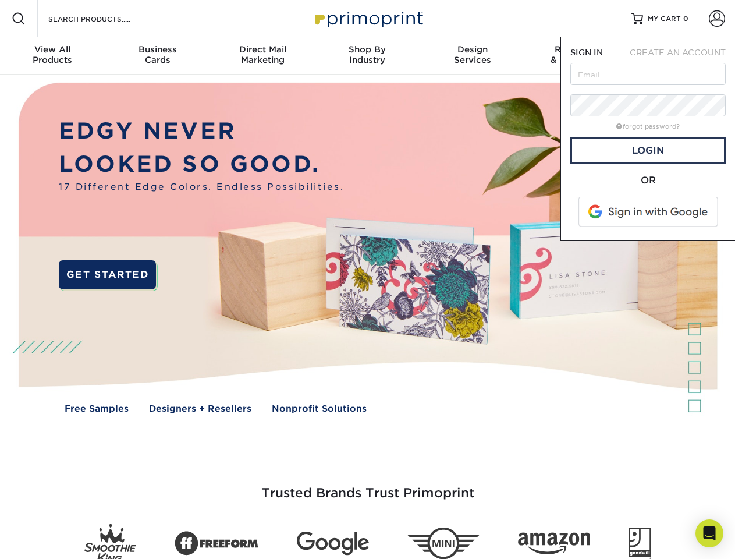 The image size is (735, 559). I want to click on a: Nonprofit Solutions, so click(319, 409).